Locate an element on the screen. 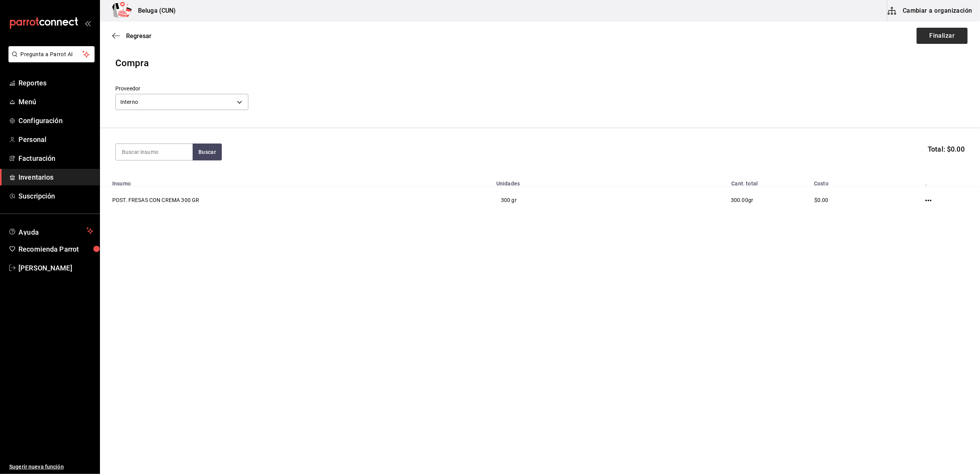 This screenshot has height=474, width=980. span: Menú is located at coordinates (56, 101).